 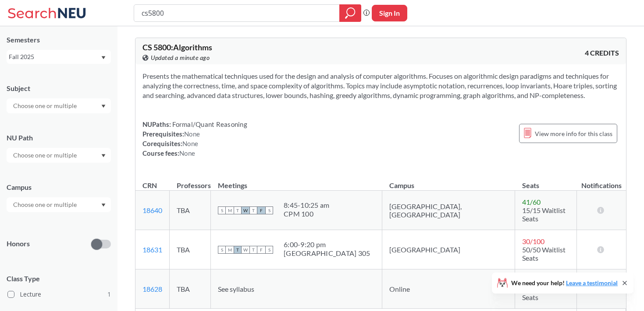 What do you see at coordinates (531, 202) in the screenshot?
I see `span: 41 / 60` at bounding box center [531, 202].